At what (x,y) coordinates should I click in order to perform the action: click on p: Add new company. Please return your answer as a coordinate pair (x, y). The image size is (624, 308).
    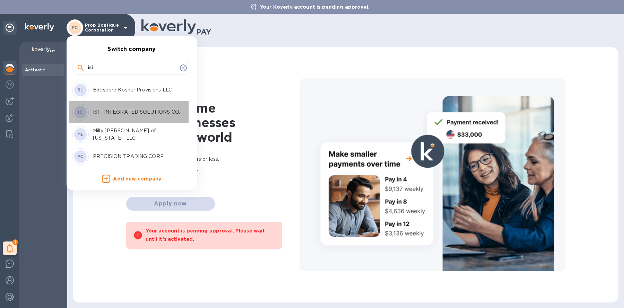
    Looking at the image, I should click on (137, 179).